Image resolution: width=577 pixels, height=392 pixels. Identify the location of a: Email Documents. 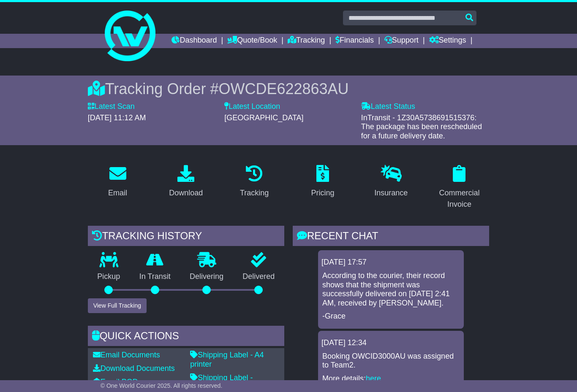
(127, 355).